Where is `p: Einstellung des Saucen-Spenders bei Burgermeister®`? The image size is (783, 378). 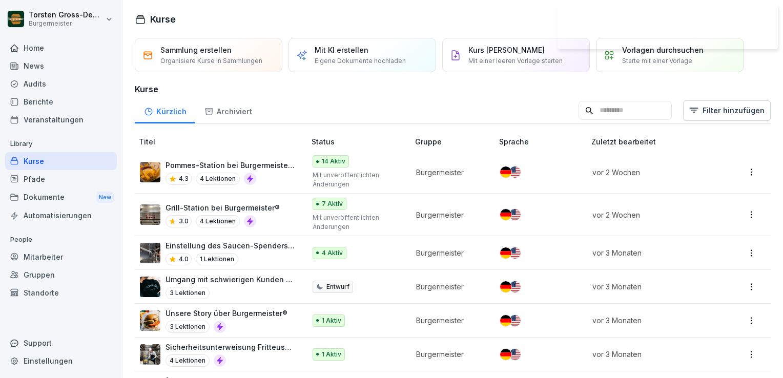
p: Einstellung des Saucen-Spenders bei Burgermeister® is located at coordinates (230, 245).